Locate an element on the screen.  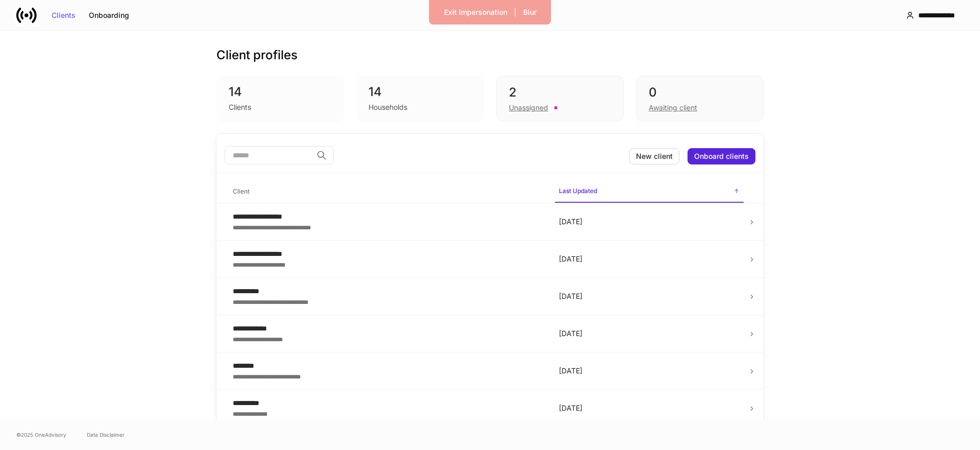
span: Client is located at coordinates (388, 191).